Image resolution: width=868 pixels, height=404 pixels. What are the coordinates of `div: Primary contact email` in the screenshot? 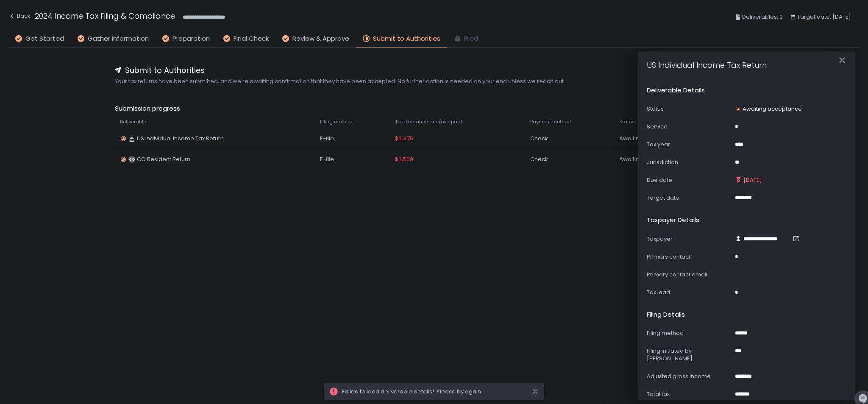 It's located at (689, 275).